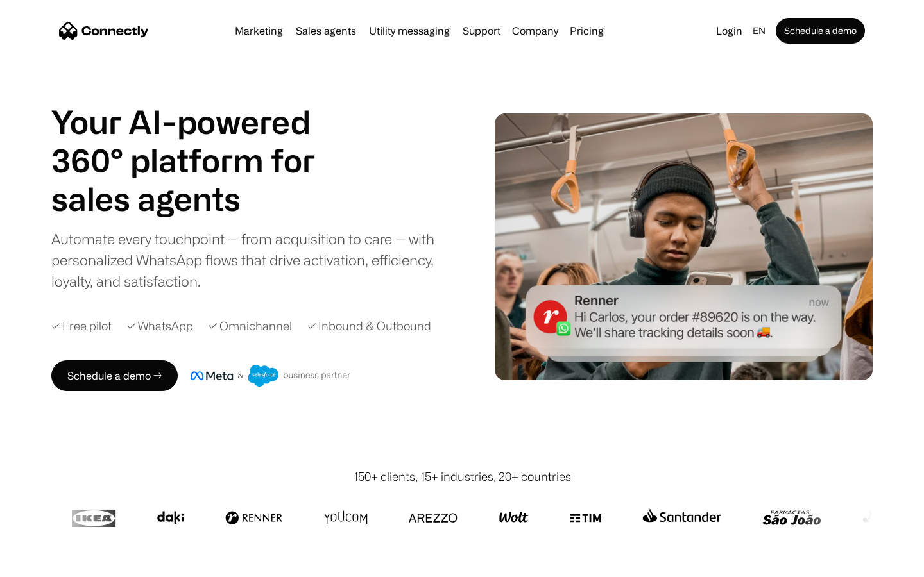  Describe the element at coordinates (369, 325) in the screenshot. I see `div: ✓ Inbound & Outbound` at that location.